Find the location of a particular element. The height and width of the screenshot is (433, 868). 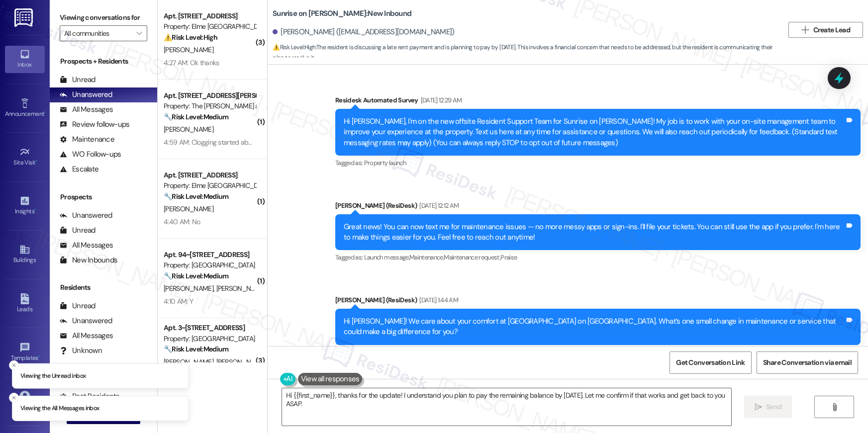

button: Get Conversation Link is located at coordinates (710, 362).